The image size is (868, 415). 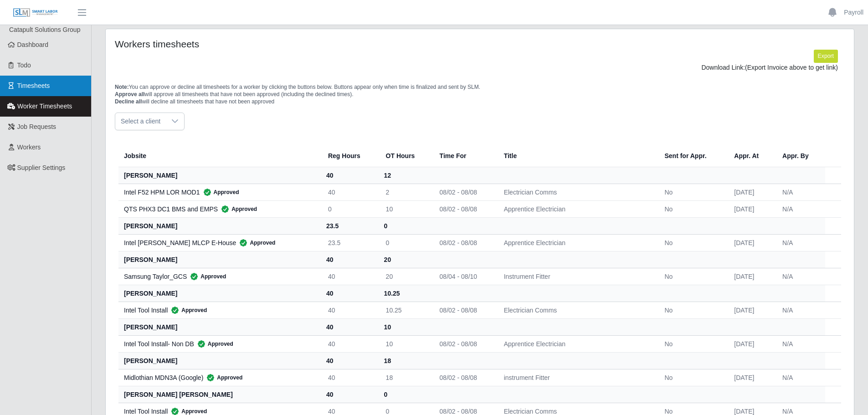 What do you see at coordinates (219, 156) in the screenshot?
I see `th: Jobsite` at bounding box center [219, 156].